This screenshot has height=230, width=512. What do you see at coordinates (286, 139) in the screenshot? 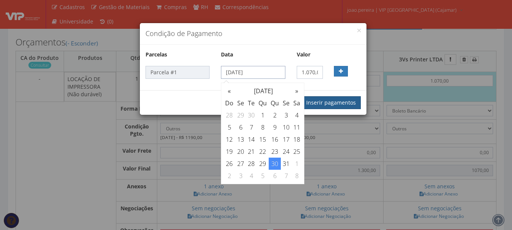
I see `td: 17` at bounding box center [286, 139].